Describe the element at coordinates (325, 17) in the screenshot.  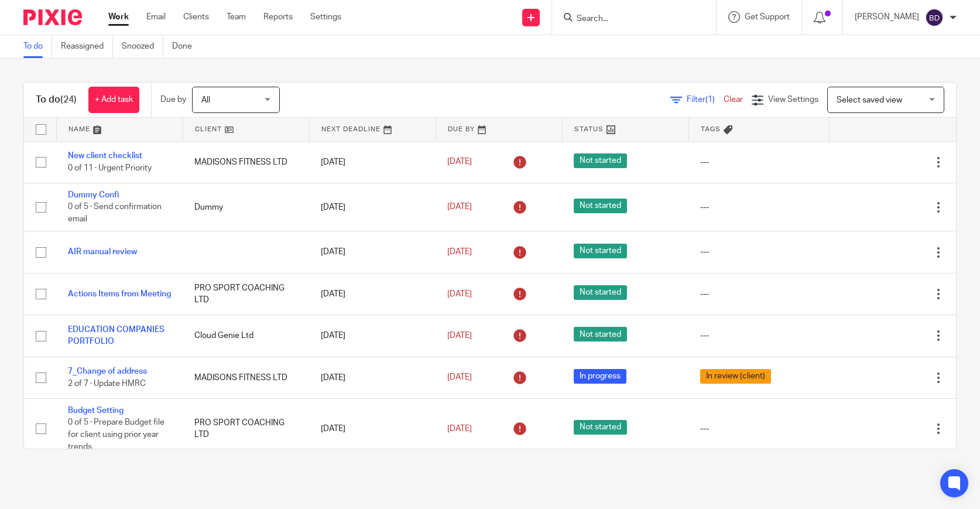
I see `a: Settings` at that location.